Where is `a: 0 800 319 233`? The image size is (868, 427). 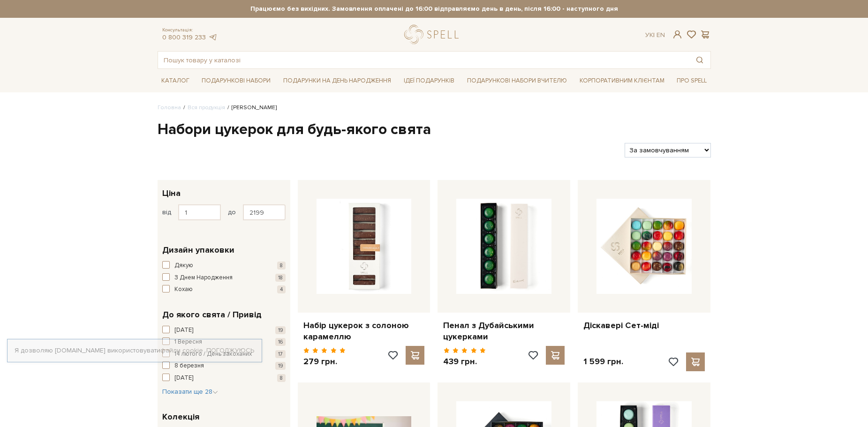
a: 0 800 319 233 is located at coordinates (184, 37).